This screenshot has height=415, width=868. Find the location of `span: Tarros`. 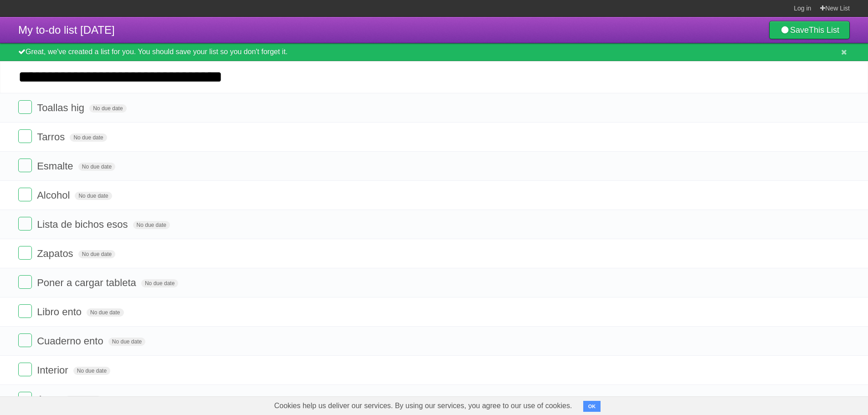

span: Tarros is located at coordinates (52, 137).